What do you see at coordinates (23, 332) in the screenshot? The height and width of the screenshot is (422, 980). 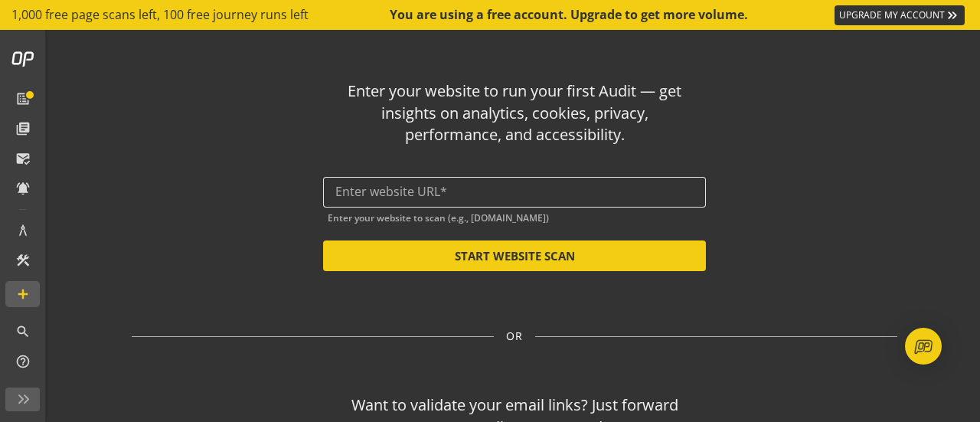 I see `mat-icon: search` at bounding box center [23, 332].